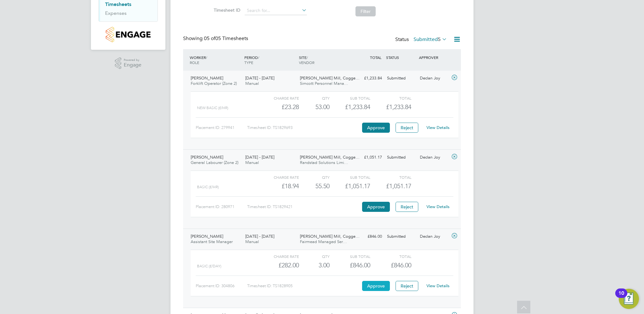 The image size is (644, 314). What do you see at coordinates (118, 4) in the screenshot?
I see `a: Timesheets` at bounding box center [118, 4].